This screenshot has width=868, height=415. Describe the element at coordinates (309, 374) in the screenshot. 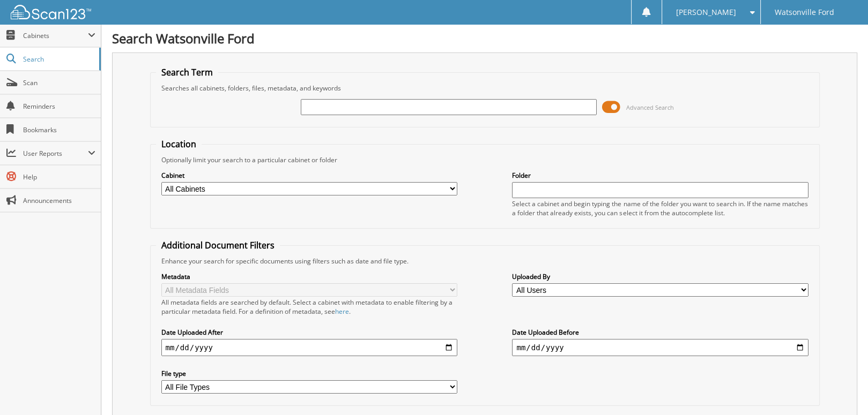

I see `label: File type` at that location.